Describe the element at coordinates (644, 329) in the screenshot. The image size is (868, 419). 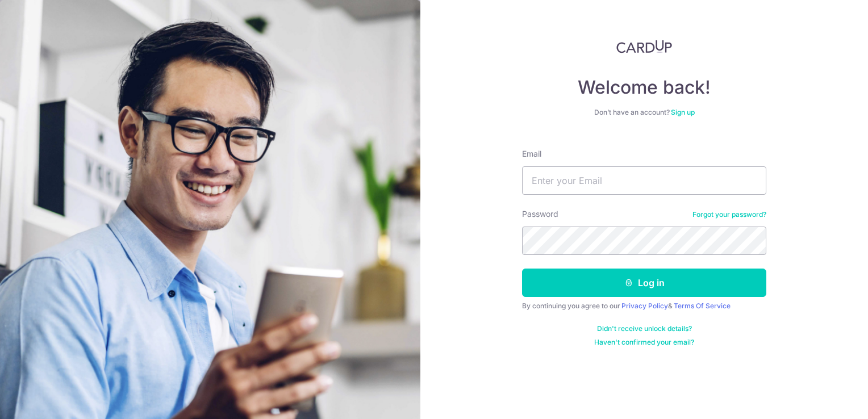
I see `a: Didn't receive unlock details?` at that location.